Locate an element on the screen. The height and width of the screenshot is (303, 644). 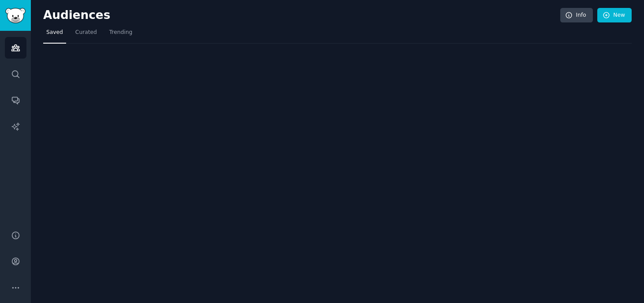
img: GummySearch logo is located at coordinates (15, 15).